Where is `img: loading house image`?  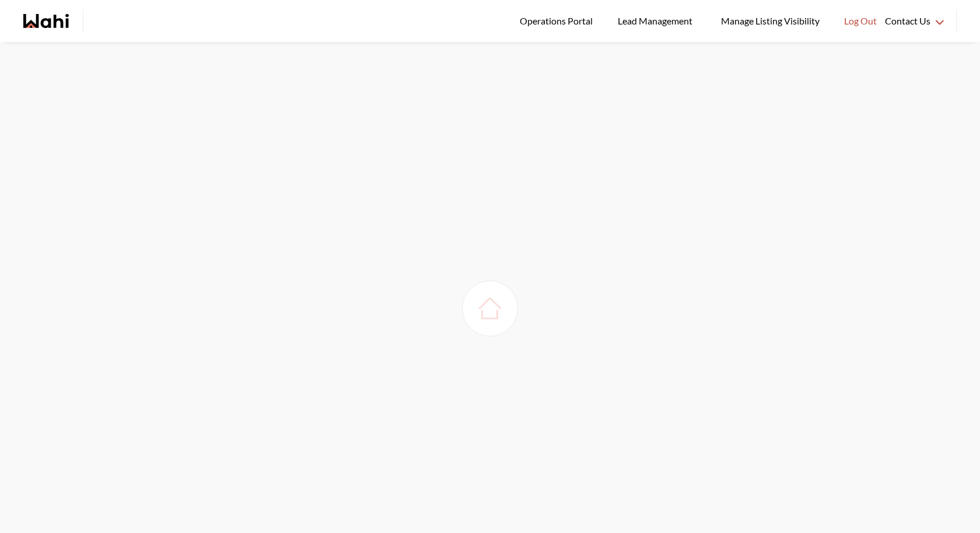
img: loading house image is located at coordinates (490, 309).